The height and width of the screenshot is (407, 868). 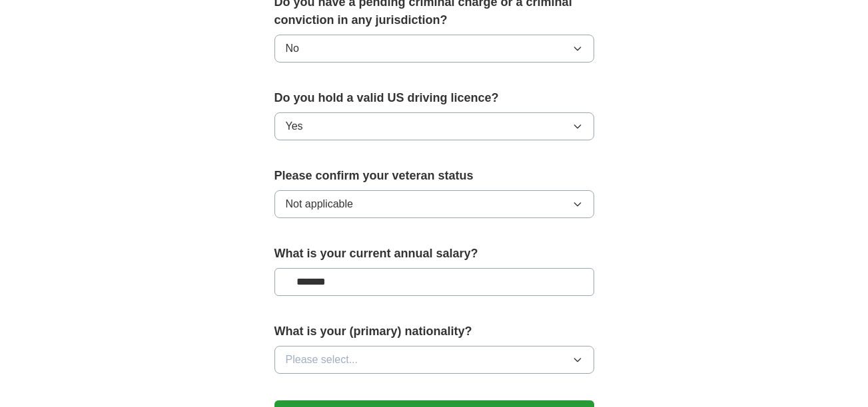 What do you see at coordinates (434, 331) in the screenshot?
I see `label: What is your (primary) nationality?` at bounding box center [434, 331].